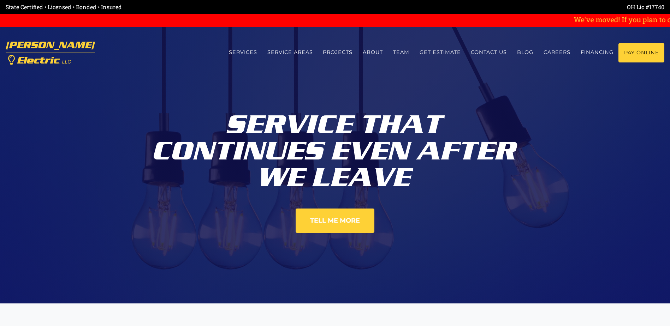 This screenshot has width=670, height=326. What do you see at coordinates (401, 52) in the screenshot?
I see `a: Team` at bounding box center [401, 52].